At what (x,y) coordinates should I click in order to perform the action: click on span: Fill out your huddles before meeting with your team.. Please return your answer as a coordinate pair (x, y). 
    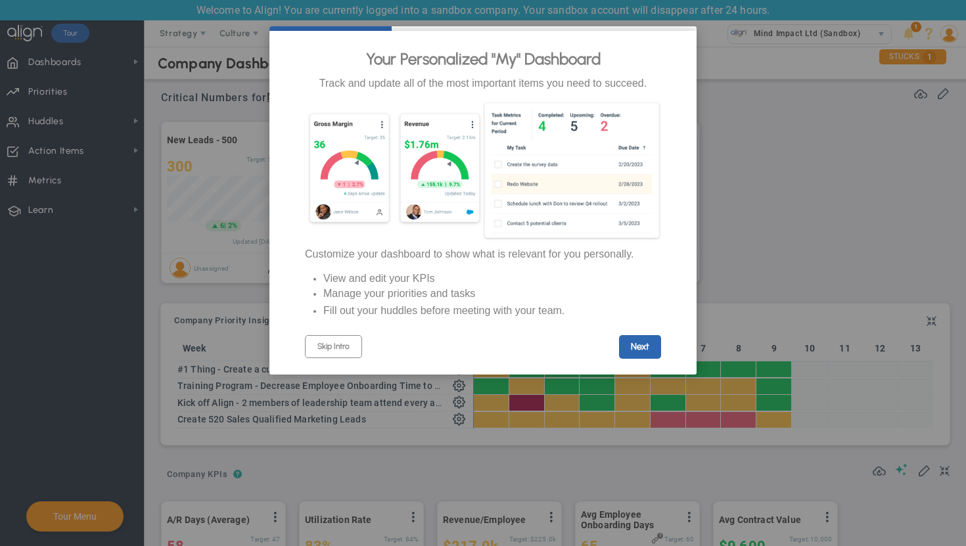
    Looking at the image, I should click on (444, 310).